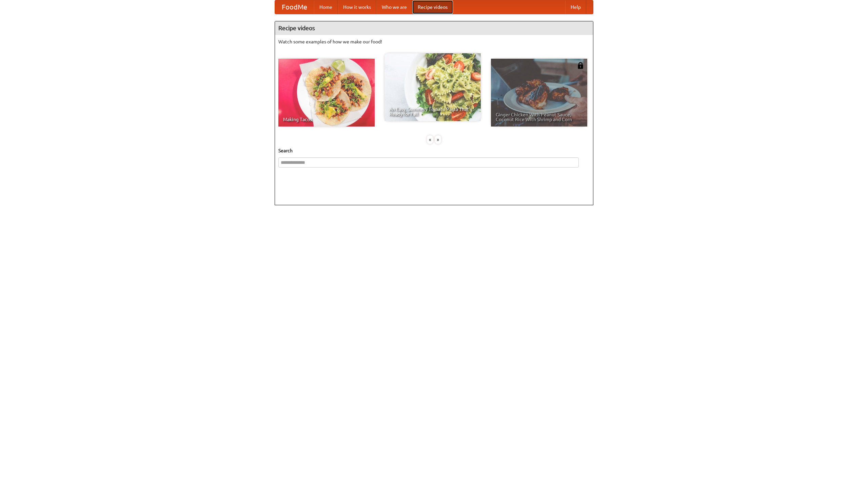  What do you see at coordinates (434, 28) in the screenshot?
I see `h4: Recipe videos` at bounding box center [434, 28].